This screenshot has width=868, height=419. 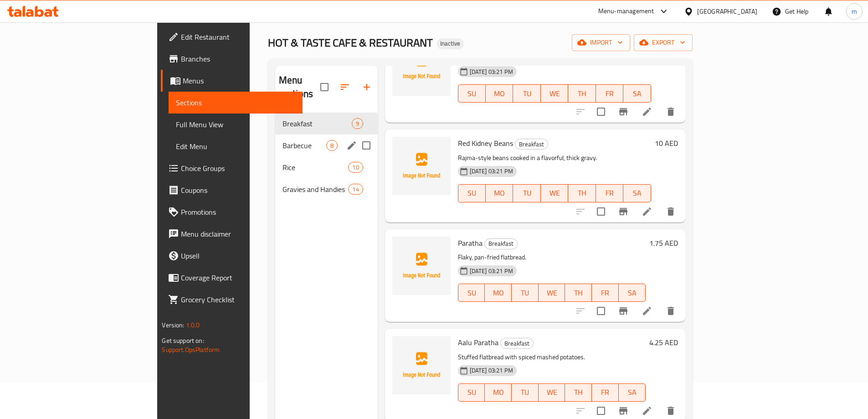 What do you see at coordinates (235, 103) in the screenshot?
I see `a: Sections` at bounding box center [235, 103].